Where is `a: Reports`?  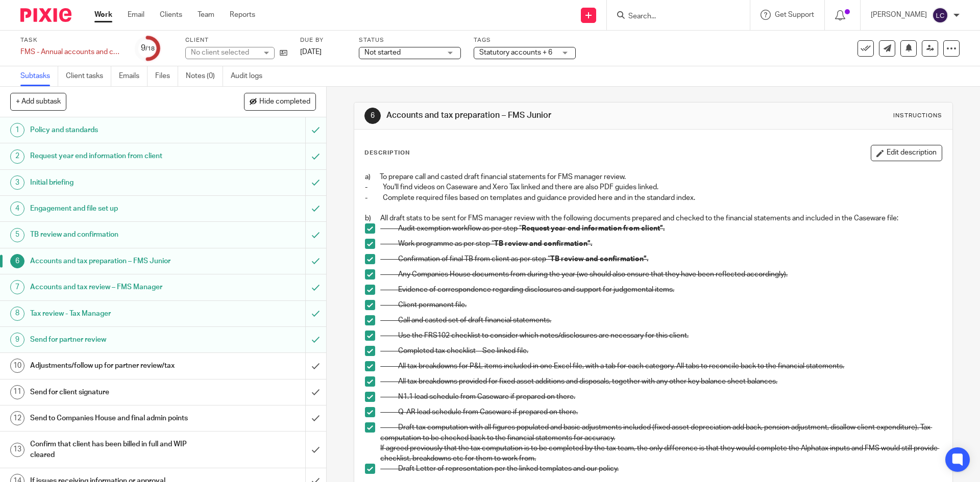 a: Reports is located at coordinates (243, 15).